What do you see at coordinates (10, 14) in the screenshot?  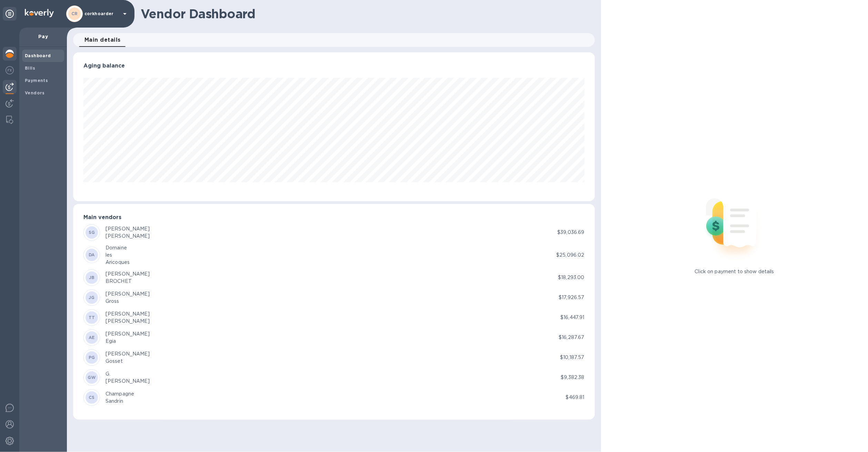 I see `div: Unpin categories` at bounding box center [10, 14].